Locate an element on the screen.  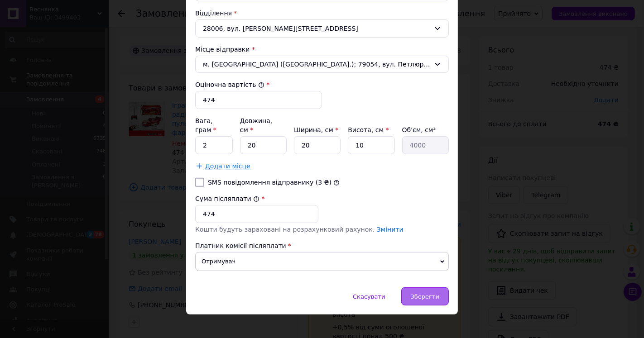
div: Об'єм, см³ is located at coordinates (425, 130).